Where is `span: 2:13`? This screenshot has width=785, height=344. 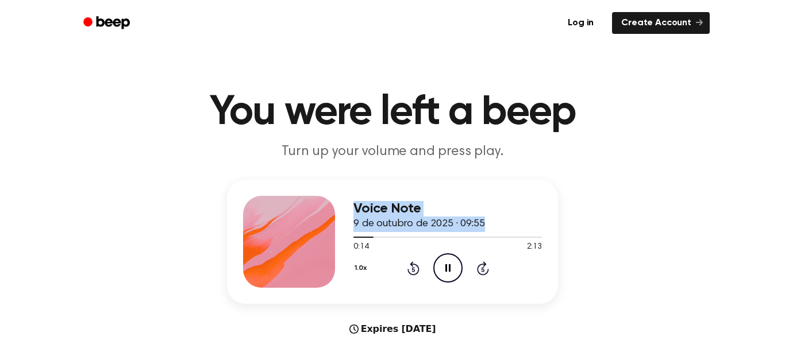
span: 2:13 is located at coordinates (535, 247).